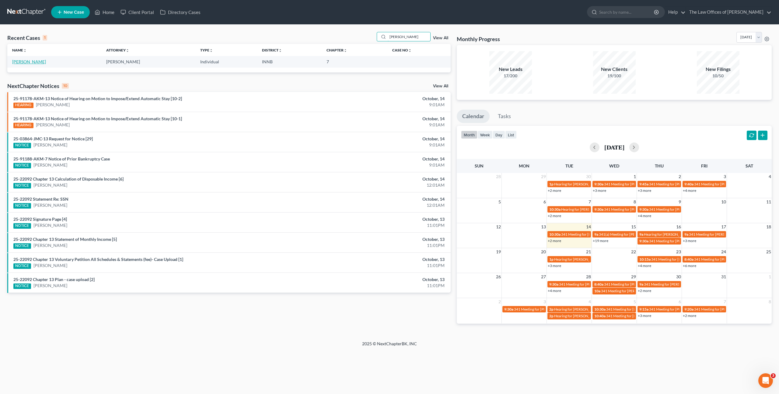  Describe the element at coordinates (633, 252) in the screenshot. I see `span: 22` at that location.